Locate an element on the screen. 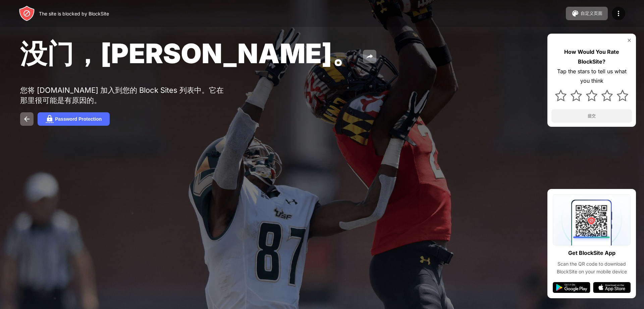 The width and height of the screenshot is (644, 309). div: The site is blocked by BlockSite is located at coordinates (74, 13).